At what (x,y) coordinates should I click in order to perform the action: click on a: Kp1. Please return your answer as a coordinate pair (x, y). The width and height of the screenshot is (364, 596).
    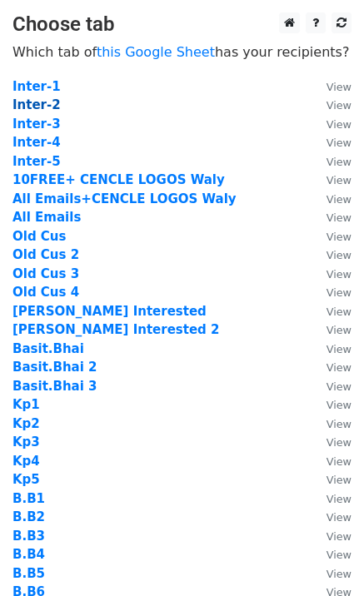
    Looking at the image, I should click on (26, 405).